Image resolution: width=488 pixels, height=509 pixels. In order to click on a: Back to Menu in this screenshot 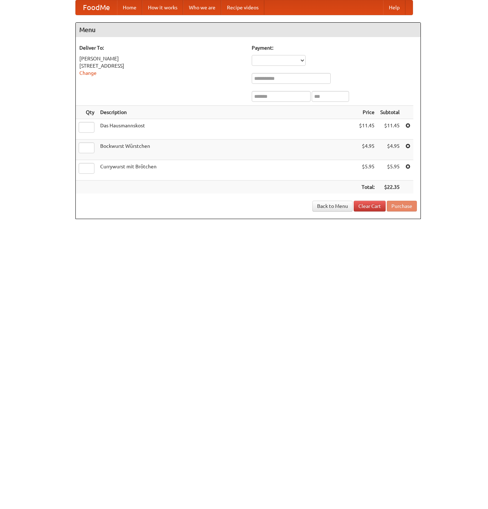, I will do `click(333, 206)`.